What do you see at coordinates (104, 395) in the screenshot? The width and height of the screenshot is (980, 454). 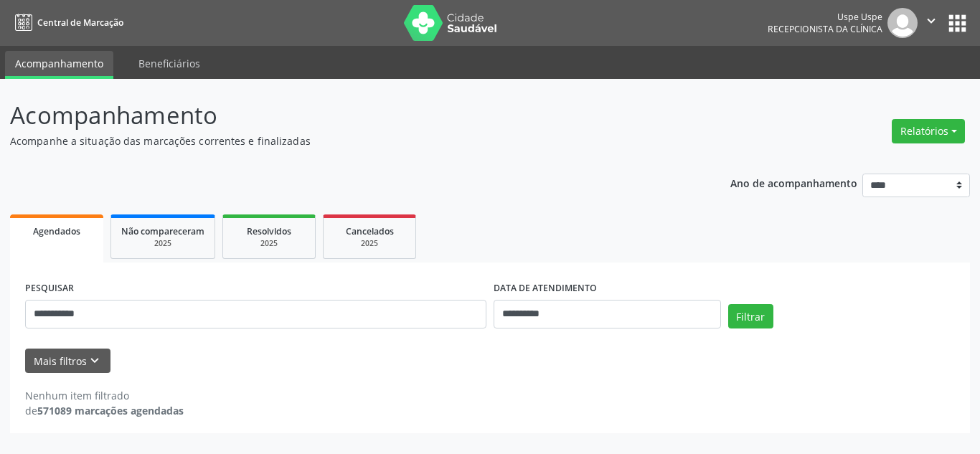 I see `div: Nenhum item filtrado` at bounding box center [104, 395].